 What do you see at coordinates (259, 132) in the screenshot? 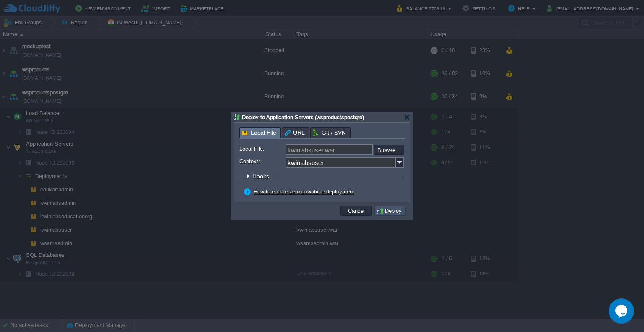
I see `span: Local File` at bounding box center [259, 132].